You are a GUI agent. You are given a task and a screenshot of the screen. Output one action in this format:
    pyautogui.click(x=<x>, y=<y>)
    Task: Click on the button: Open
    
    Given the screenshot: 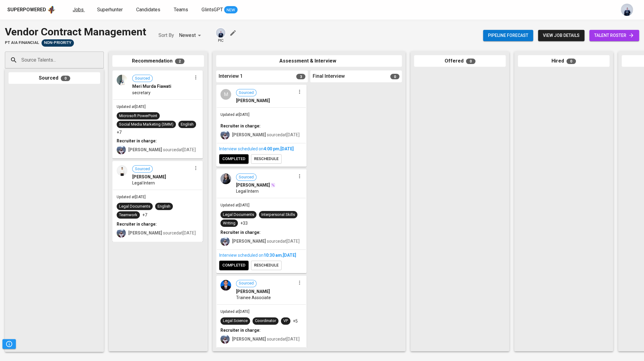 What is the action you would take?
    pyautogui.click(x=101, y=60)
    